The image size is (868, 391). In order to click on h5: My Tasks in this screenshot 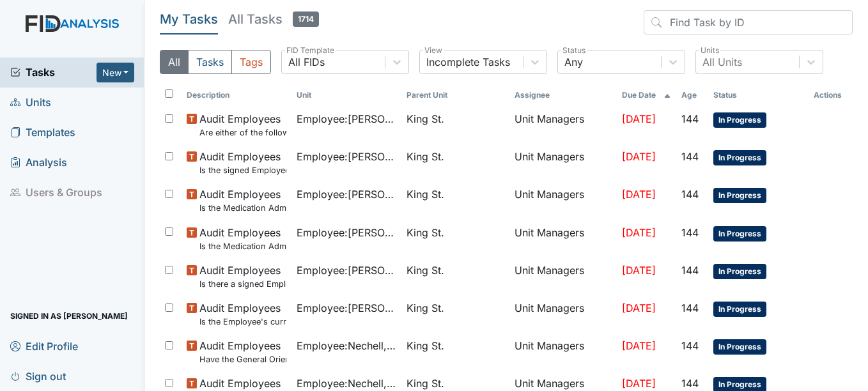, I will do `click(188, 19)`.